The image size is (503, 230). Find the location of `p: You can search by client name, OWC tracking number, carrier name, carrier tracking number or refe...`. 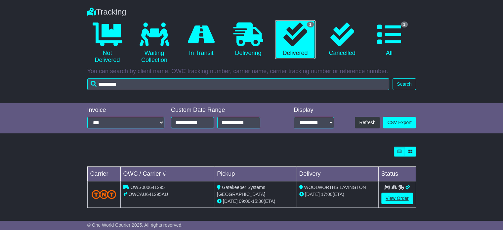

p: You can search by client name, OWC tracking number, carrier name, carrier tracking number or refe... is located at coordinates (252, 71).